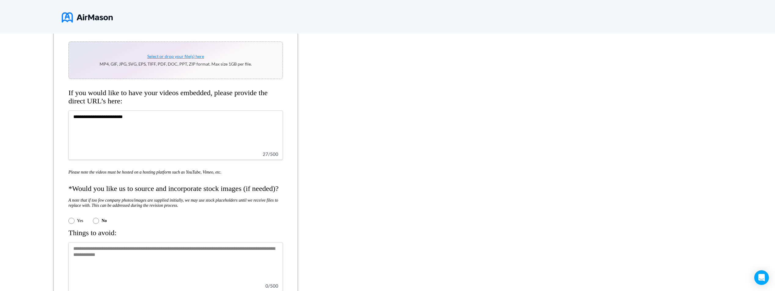  What do you see at coordinates (80, 221) in the screenshot?
I see `label: Yes` at bounding box center [80, 221].